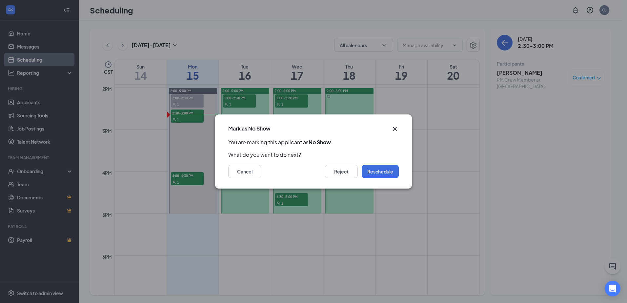 The height and width of the screenshot is (303, 627). Describe the element at coordinates (613, 289) in the screenshot. I see `div: Open Intercom Messenger` at that location.